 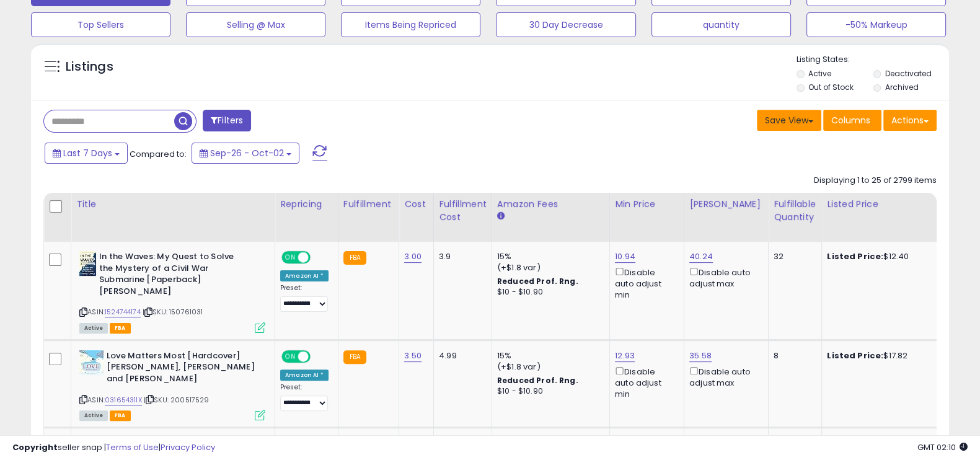 I want to click on button: -50% Markeup, so click(x=876, y=25).